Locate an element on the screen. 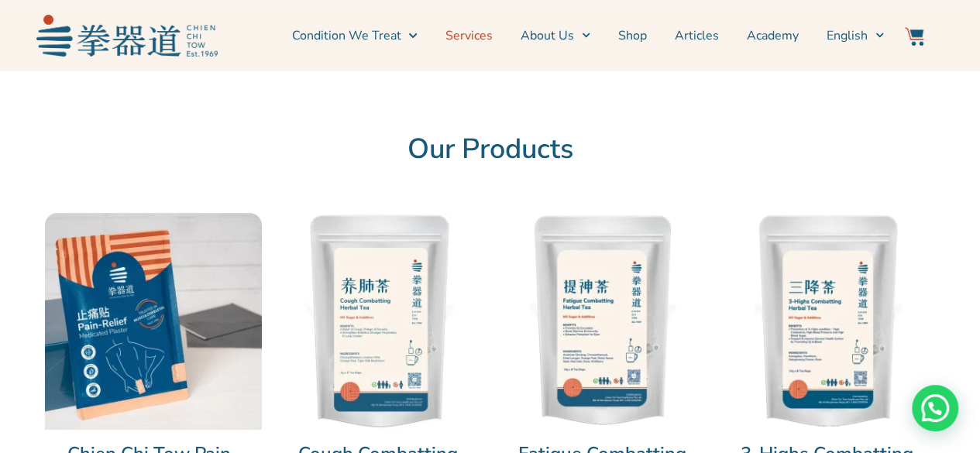 The width and height of the screenshot is (980, 453). img: Cough Combatting Herbal Tea is located at coordinates (378, 322).